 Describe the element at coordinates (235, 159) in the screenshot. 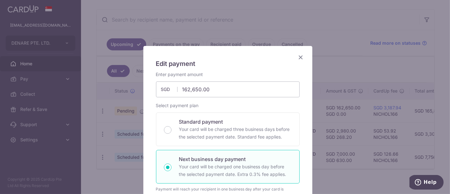

I see `p: Next business day payment` at that location.